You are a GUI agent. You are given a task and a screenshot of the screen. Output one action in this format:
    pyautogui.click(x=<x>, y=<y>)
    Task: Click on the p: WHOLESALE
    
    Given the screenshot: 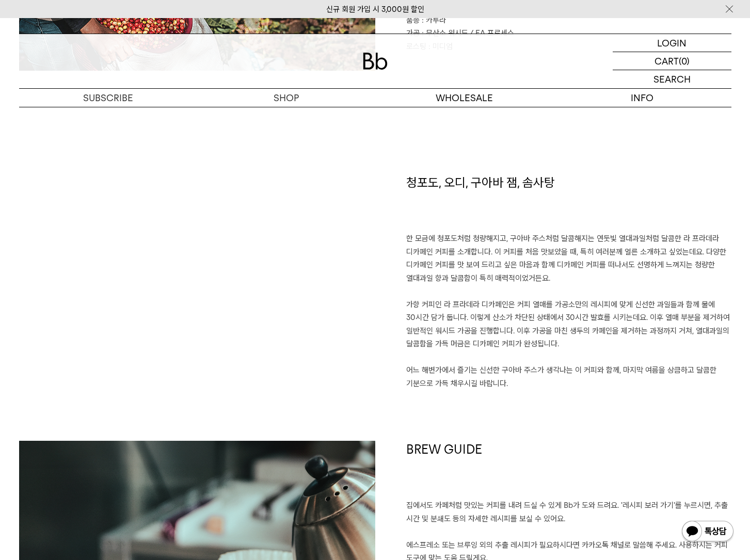 What is the action you would take?
    pyautogui.click(x=464, y=98)
    